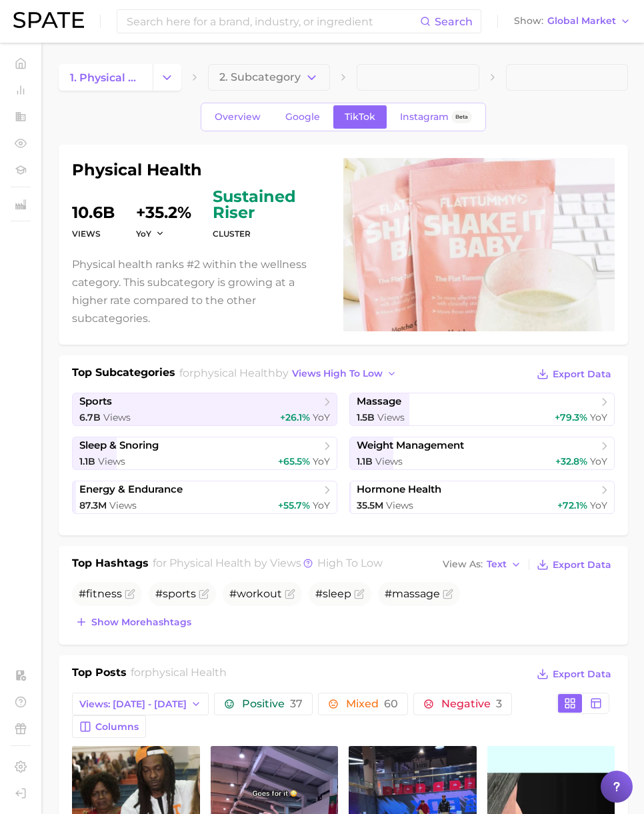 The width and height of the screenshot is (644, 814). Describe the element at coordinates (344, 374) in the screenshot. I see `button: views high to low` at that location.